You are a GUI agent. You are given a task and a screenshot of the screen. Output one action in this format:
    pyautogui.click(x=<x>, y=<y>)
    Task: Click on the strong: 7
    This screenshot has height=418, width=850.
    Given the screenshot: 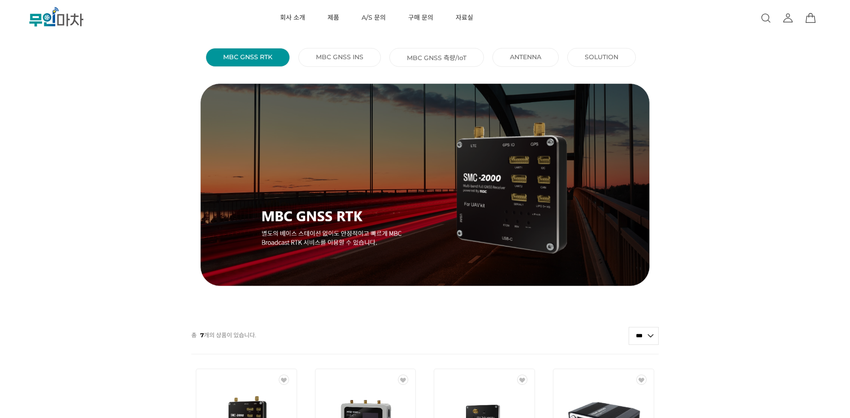 What is the action you would take?
    pyautogui.click(x=202, y=335)
    